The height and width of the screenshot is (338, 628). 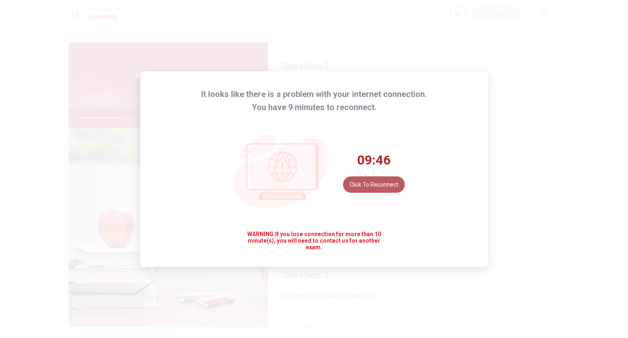 What do you see at coordinates (261, 234) in the screenshot?
I see `strong: WARNING:` at bounding box center [261, 234].